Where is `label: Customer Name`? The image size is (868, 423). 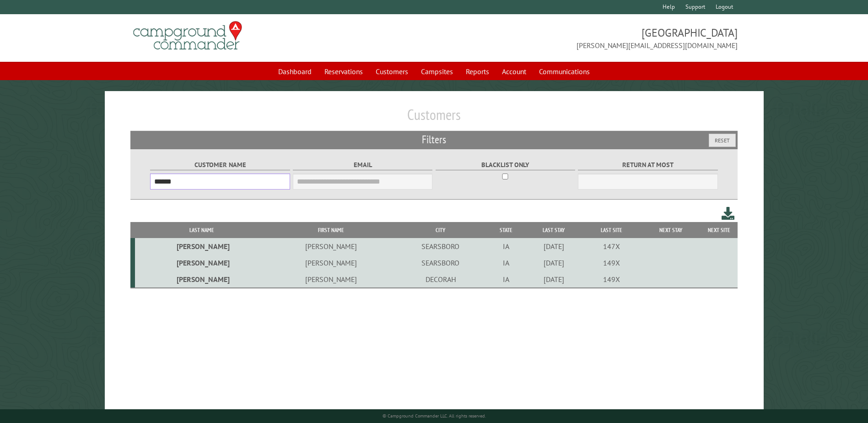 label: Customer Name is located at coordinates (219, 165).